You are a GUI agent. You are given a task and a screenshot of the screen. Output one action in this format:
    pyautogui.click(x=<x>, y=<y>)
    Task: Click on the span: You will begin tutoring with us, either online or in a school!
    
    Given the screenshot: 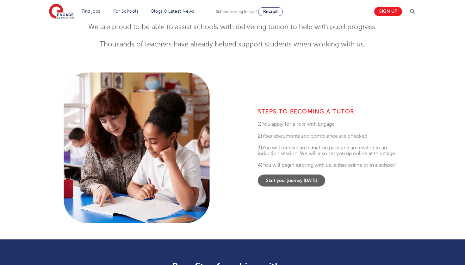 What is the action you would take?
    pyautogui.click(x=327, y=166)
    